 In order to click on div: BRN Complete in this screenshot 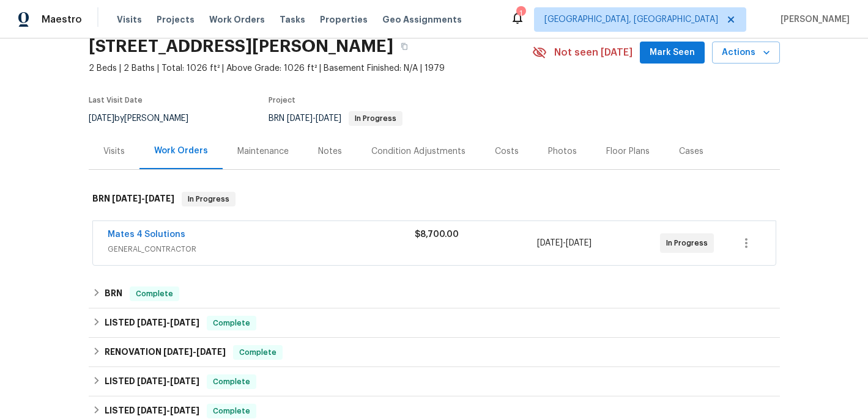, I will do `click(434, 294)`.